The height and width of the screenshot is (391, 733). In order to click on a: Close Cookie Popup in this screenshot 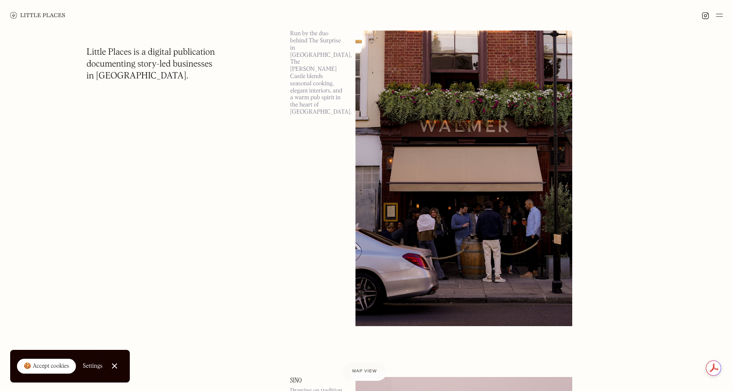, I will do `click(114, 366)`.